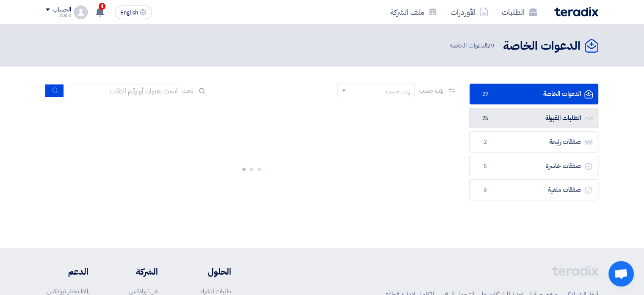 This screenshot has width=644, height=295. What do you see at coordinates (542, 46) in the screenshot?
I see `h2: الدعوات الخاصة` at bounding box center [542, 46].